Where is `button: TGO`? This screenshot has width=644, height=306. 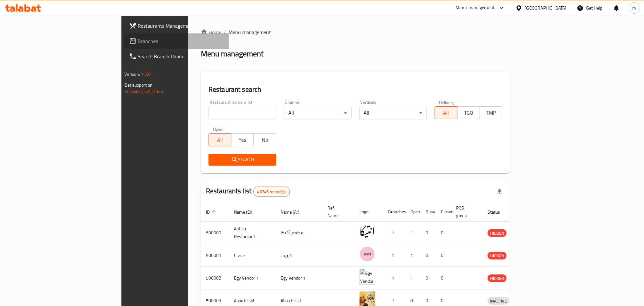 button: TGO is located at coordinates (469, 113).